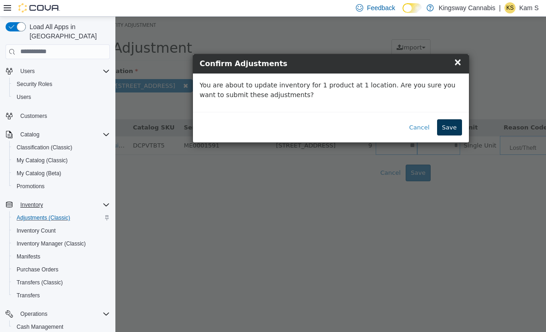 Image resolution: width=546 pixels, height=332 pixels. Describe the element at coordinates (61, 84) in the screenshot. I see `button: Security Roles` at that location.